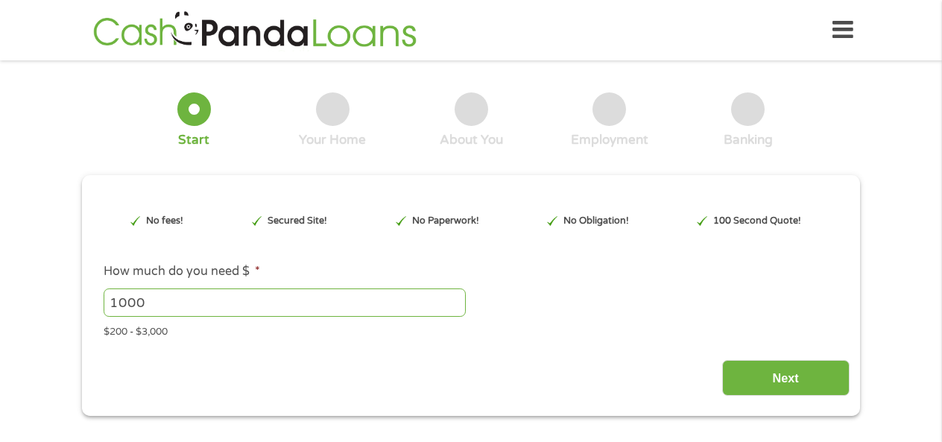 This screenshot has height=442, width=942. Describe the element at coordinates (194, 140) in the screenshot. I see `div: Start` at that location.